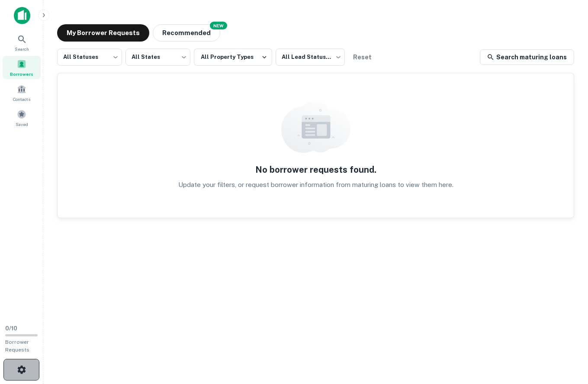 The width and height of the screenshot is (588, 384). Describe the element at coordinates (566, 336) in the screenshot. I see `div: Chat Widget` at that location.